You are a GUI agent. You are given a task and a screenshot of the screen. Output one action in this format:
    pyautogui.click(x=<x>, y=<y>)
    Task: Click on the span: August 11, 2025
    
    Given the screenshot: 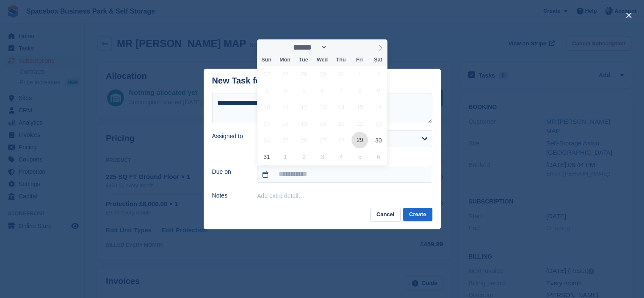 What is the action you would take?
    pyautogui.click(x=285, y=107)
    